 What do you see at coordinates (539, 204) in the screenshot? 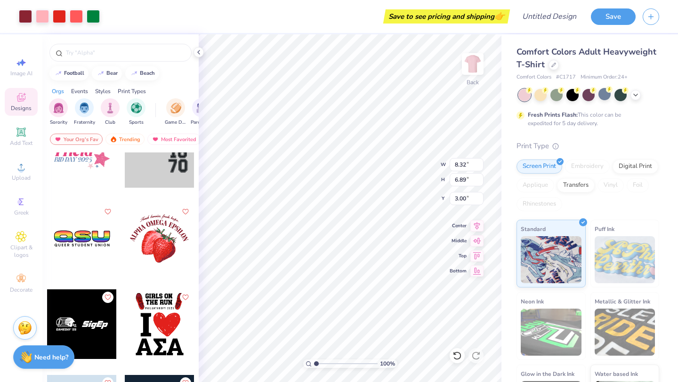
I see `div: Rhinestones` at bounding box center [539, 204].